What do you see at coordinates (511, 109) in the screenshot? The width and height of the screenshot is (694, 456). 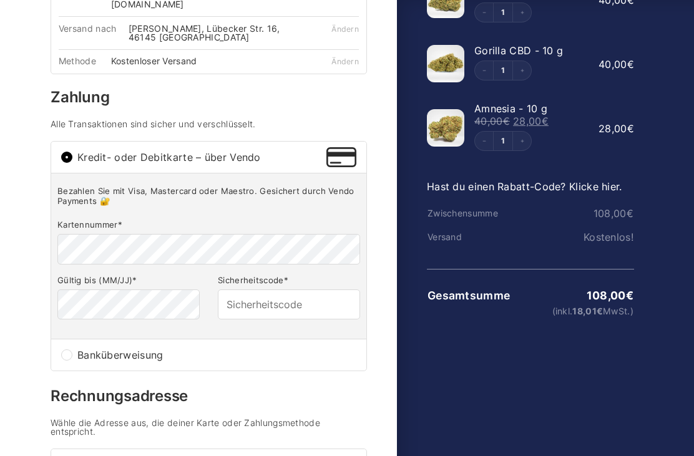 I see `span: Amnesia - 10 g` at bounding box center [511, 109].